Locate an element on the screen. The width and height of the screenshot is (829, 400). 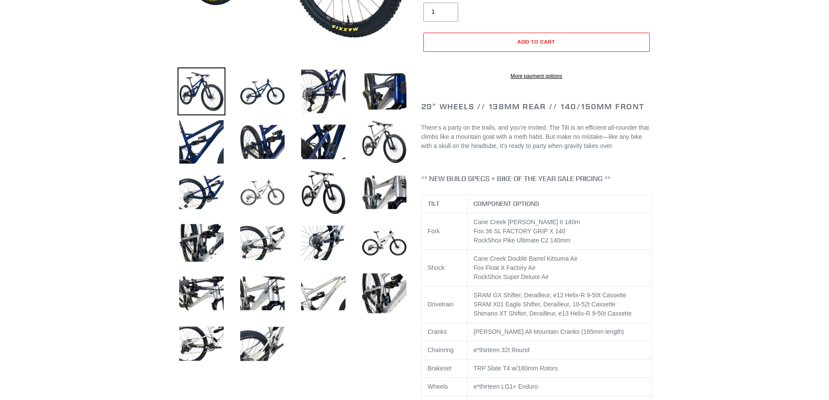
td: Brakeset is located at coordinates (444, 368).